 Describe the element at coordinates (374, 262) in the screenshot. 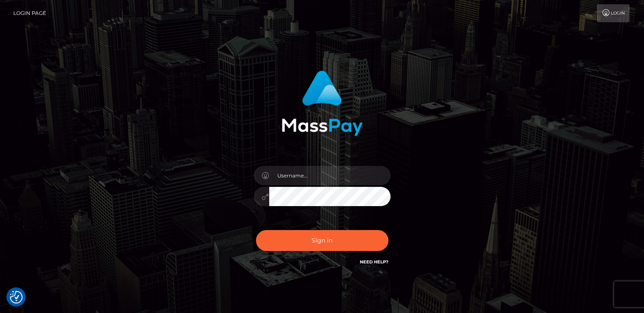

I see `a: Need Help?` at that location.